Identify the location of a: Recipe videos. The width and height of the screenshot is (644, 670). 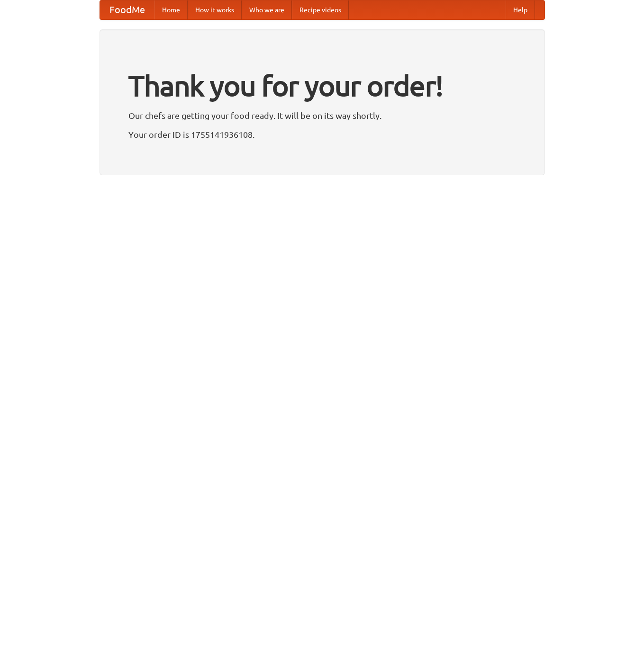
(320, 10).